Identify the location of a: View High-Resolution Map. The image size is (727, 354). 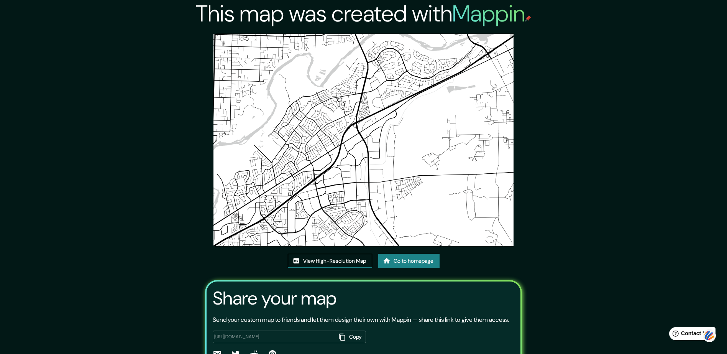
(330, 261).